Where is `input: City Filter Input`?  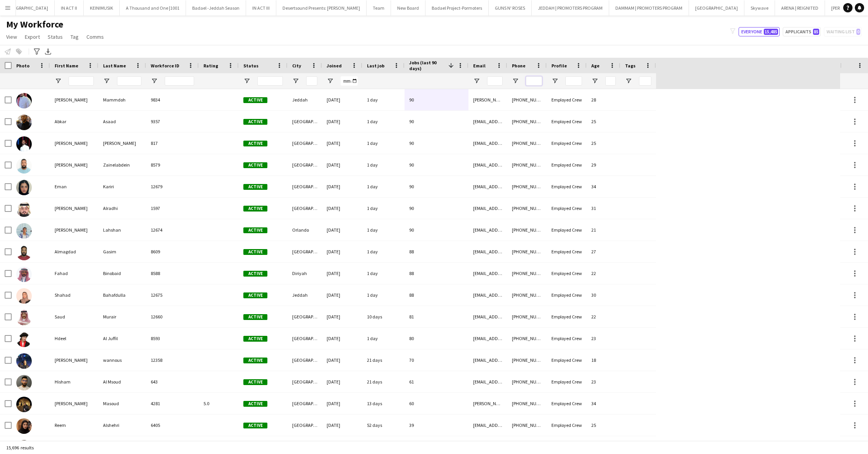
input: City Filter Input is located at coordinates (312, 81).